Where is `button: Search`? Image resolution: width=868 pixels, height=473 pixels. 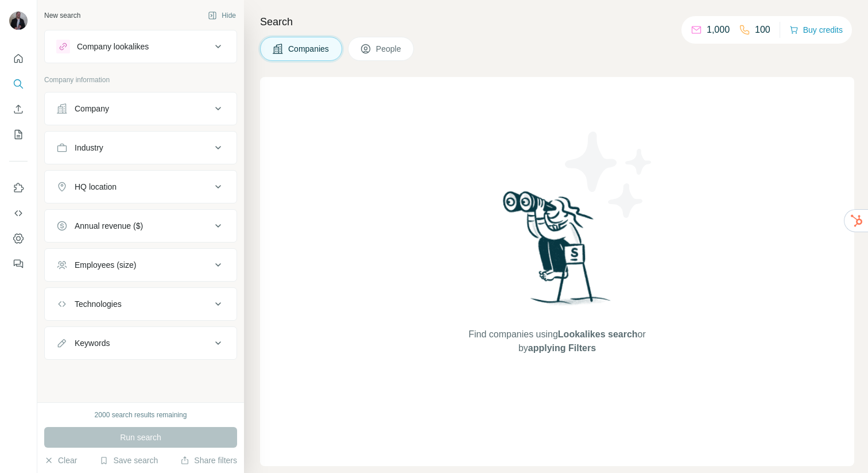
button: Search is located at coordinates (19, 84).